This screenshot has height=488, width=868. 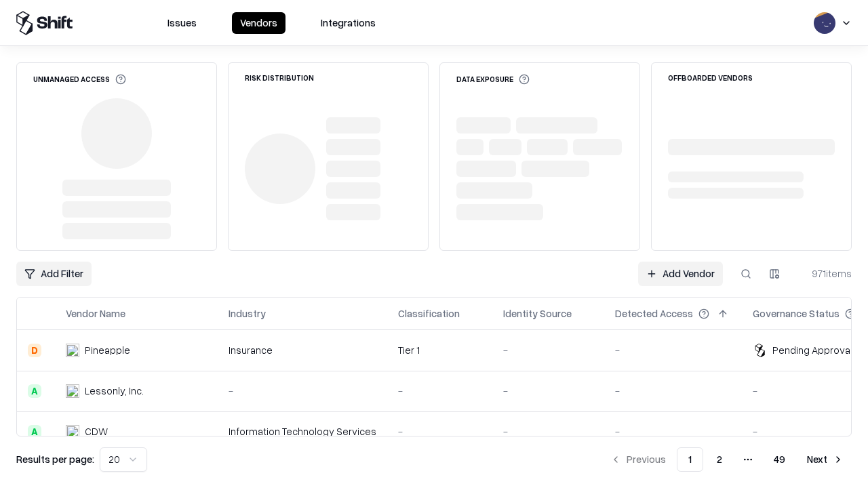 What do you see at coordinates (493, 79) in the screenshot?
I see `div: Data Exposure` at bounding box center [493, 79].